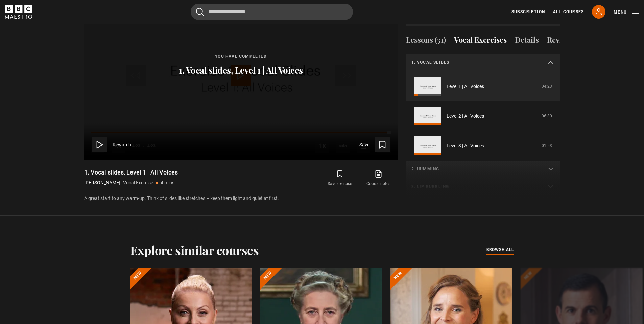  I want to click on button: Submit the search query, so click(200, 12).